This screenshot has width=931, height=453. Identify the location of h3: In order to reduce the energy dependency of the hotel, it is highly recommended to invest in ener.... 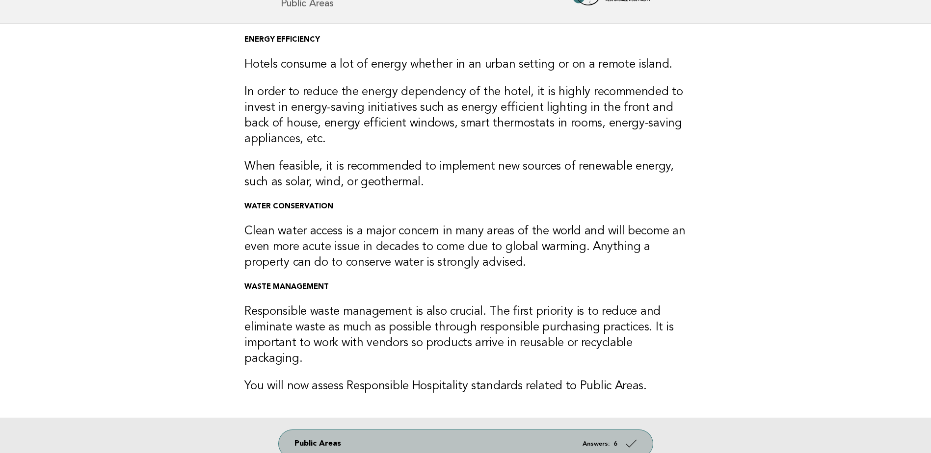
(465, 116).